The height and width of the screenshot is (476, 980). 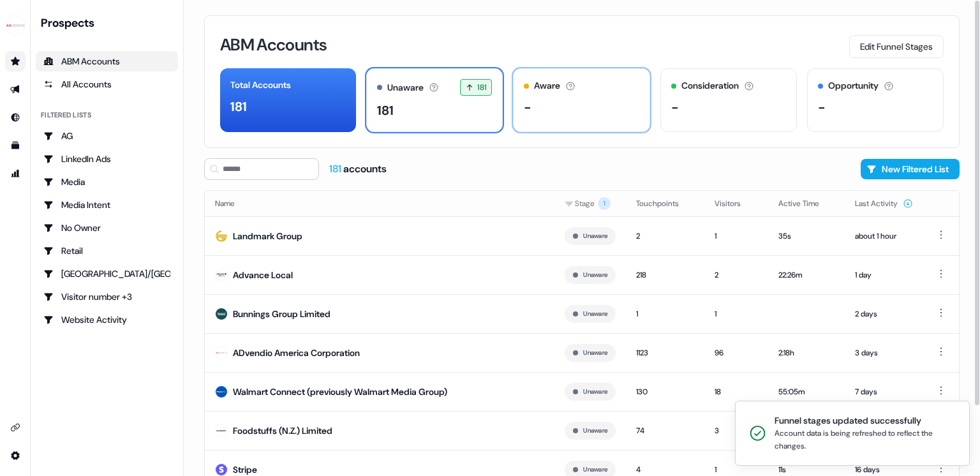 What do you see at coordinates (281, 314) in the screenshot?
I see `div: Bunnings Group Limited` at bounding box center [281, 314].